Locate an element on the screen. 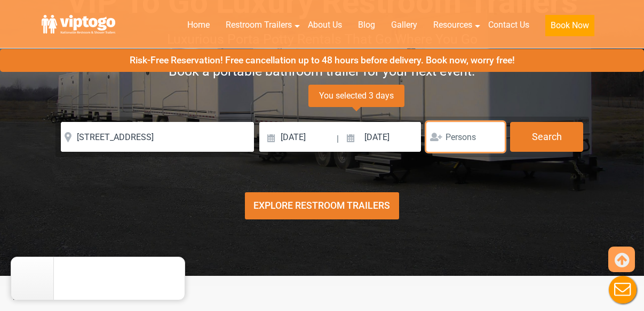  div: Explore Restroom Trailers is located at coordinates (322, 206).